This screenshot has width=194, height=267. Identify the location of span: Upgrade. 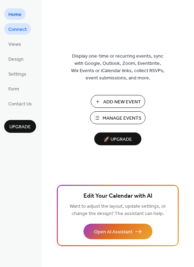
(20, 127).